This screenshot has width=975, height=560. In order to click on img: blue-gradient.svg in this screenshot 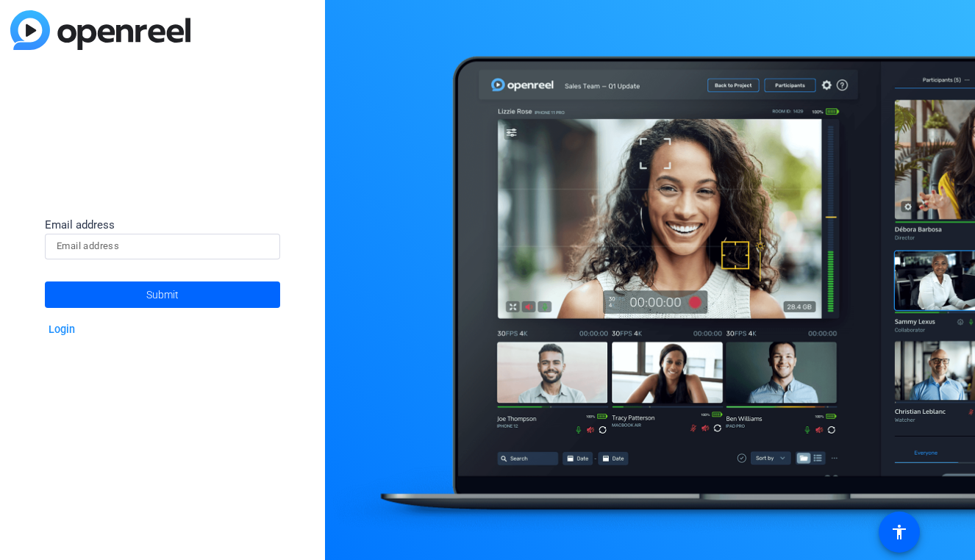, I will do `click(100, 30)`.